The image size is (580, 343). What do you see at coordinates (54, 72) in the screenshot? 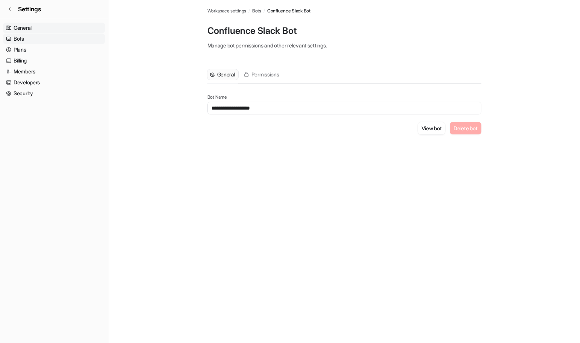
I see `a: Members` at bounding box center [54, 72].